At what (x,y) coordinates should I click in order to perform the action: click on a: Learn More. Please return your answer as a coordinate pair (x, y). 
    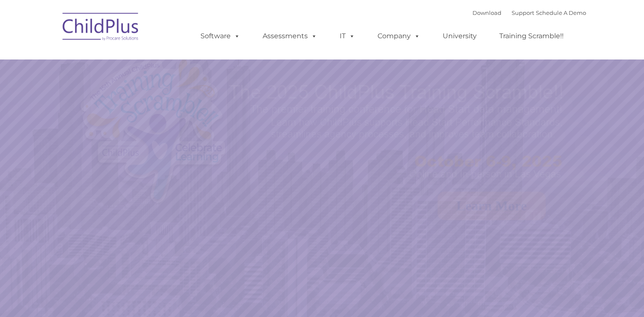
    Looking at the image, I should click on (492, 206).